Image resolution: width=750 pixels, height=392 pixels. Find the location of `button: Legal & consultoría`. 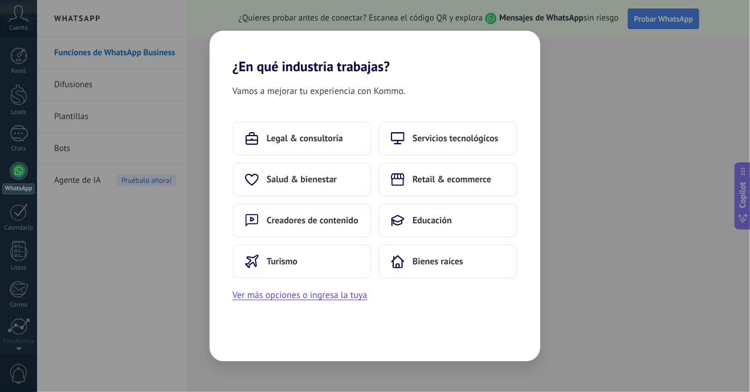

button: Legal & consultoría is located at coordinates (302, 138).